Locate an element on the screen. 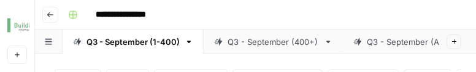 The height and width of the screenshot is (72, 476). a: Q3 - September (1-400) is located at coordinates (133, 42).